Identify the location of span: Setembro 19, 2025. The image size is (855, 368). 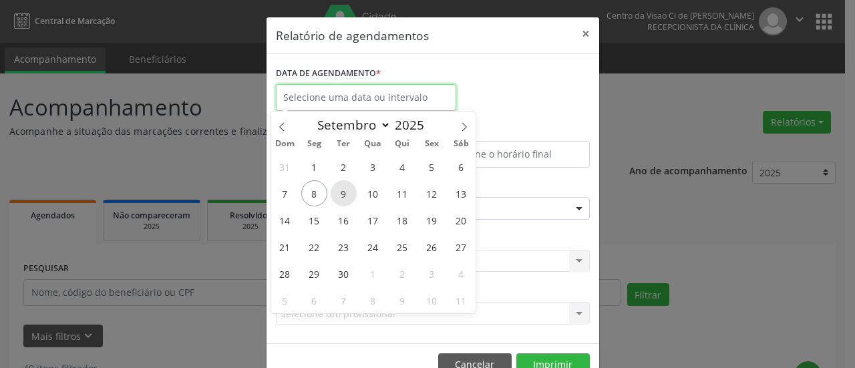
(431, 220).